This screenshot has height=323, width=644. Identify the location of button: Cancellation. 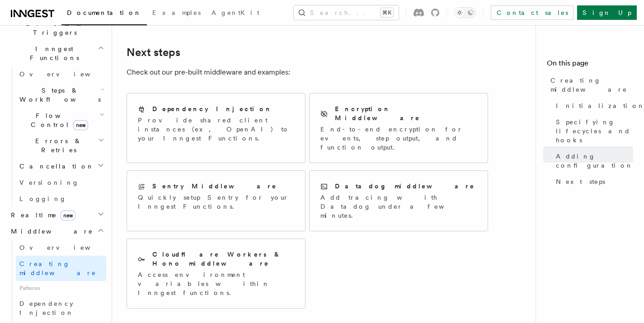
(61, 166).